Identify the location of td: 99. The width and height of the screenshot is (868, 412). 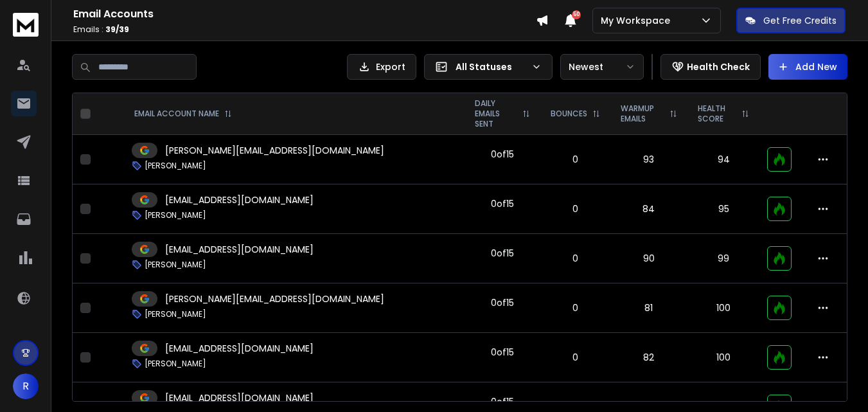
(723, 258).